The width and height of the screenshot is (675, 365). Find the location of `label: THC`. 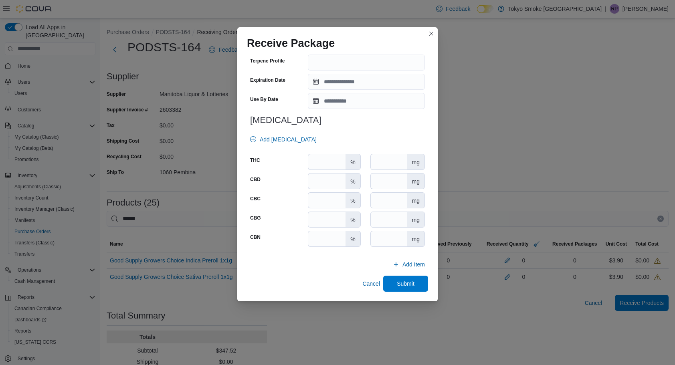

label: THC is located at coordinates (255, 160).